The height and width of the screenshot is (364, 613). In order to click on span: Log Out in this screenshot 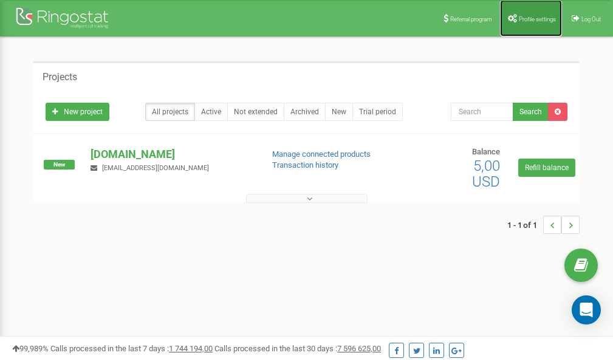, I will do `click(591, 19)`.